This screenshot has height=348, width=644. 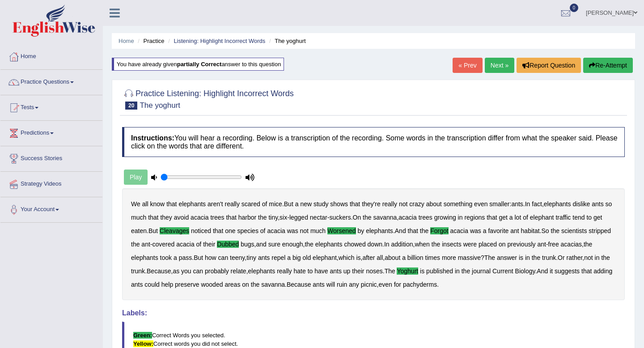 I want to click on b: six, so click(x=283, y=217).